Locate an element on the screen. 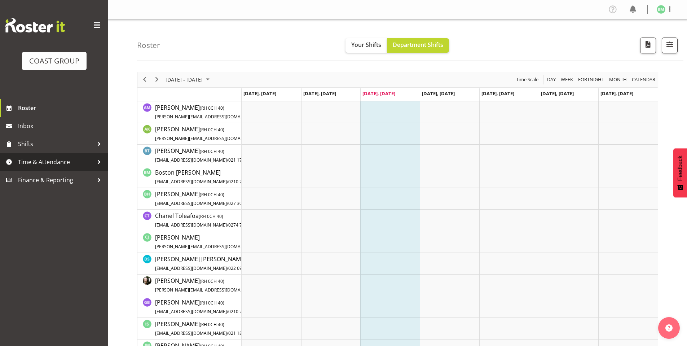 The image size is (687, 346). span: 0210 261 1155 is located at coordinates (243, 311).